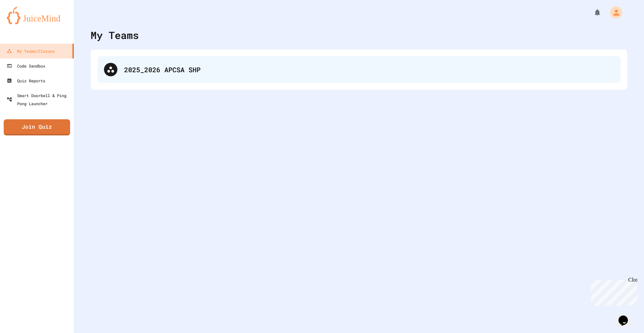 The height and width of the screenshot is (333, 644). I want to click on div: My Teams/Classes, so click(31, 51).